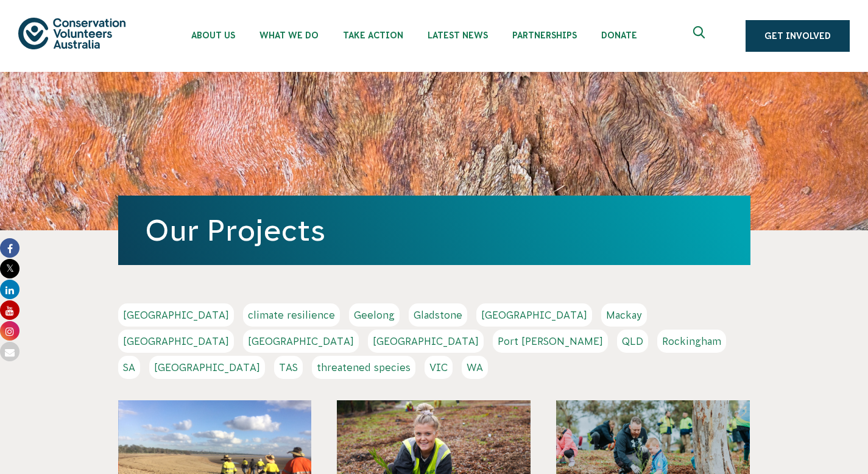 Image resolution: width=868 pixels, height=474 pixels. What do you see at coordinates (474, 367) in the screenshot?
I see `a: WA` at bounding box center [474, 367].